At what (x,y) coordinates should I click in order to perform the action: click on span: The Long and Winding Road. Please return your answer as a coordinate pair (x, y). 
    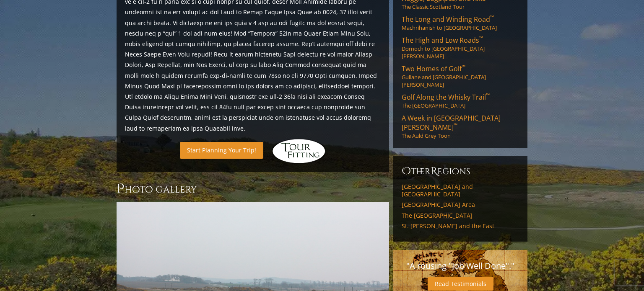
    Looking at the image, I should click on (448, 20).